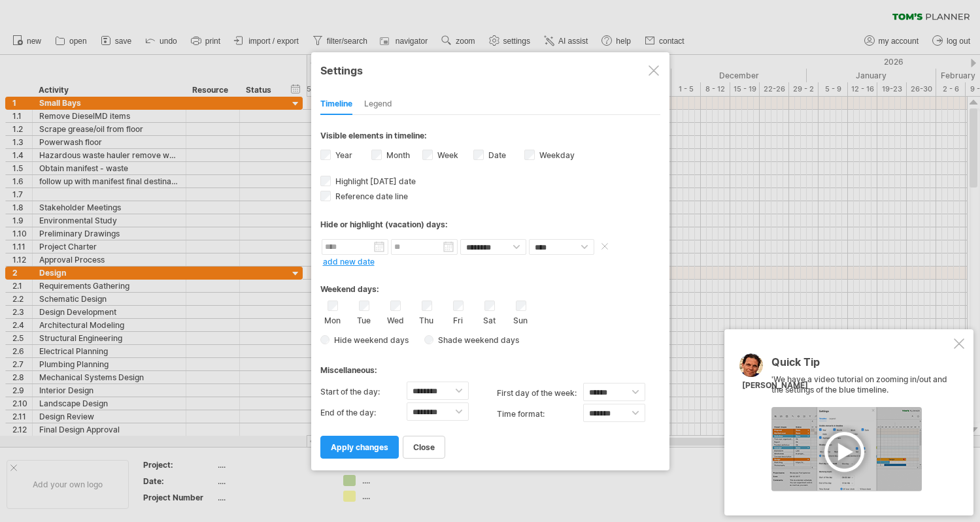 The height and width of the screenshot is (522, 980). What do you see at coordinates (336, 104) in the screenshot?
I see `div: Timeline` at bounding box center [336, 104].